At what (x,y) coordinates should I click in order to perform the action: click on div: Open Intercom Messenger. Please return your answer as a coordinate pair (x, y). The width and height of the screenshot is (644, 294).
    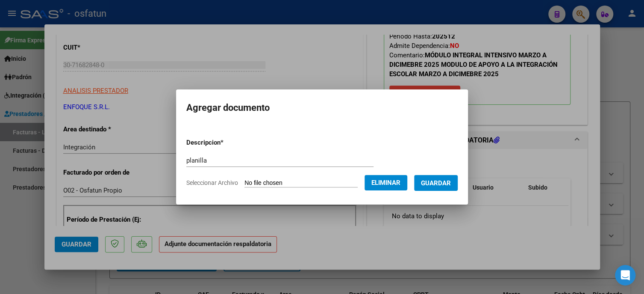
    Looking at the image, I should click on (625, 275).